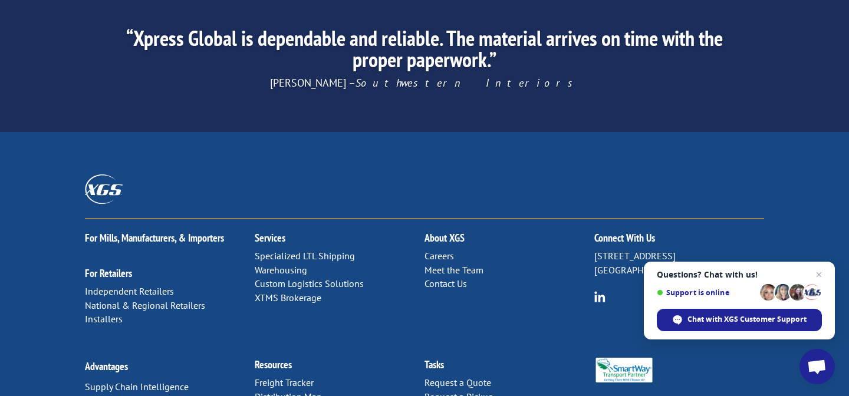 This screenshot has width=849, height=396. What do you see at coordinates (707, 293) in the screenshot?
I see `span: Support is online` at bounding box center [707, 293].